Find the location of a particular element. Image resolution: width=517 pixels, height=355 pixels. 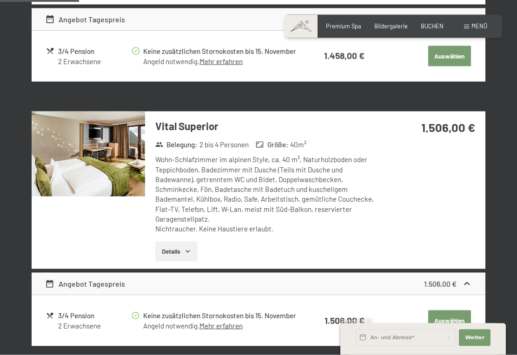

span: Premium Spa is located at coordinates (344, 26).